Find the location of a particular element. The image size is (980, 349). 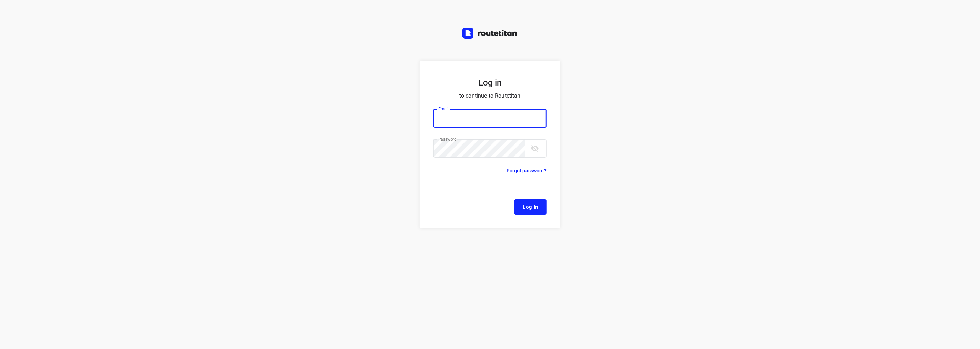

img: Routetitan is located at coordinates (490, 33).